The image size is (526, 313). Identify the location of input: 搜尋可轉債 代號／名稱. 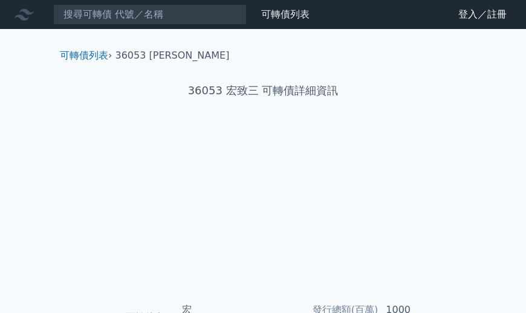
(150, 15).